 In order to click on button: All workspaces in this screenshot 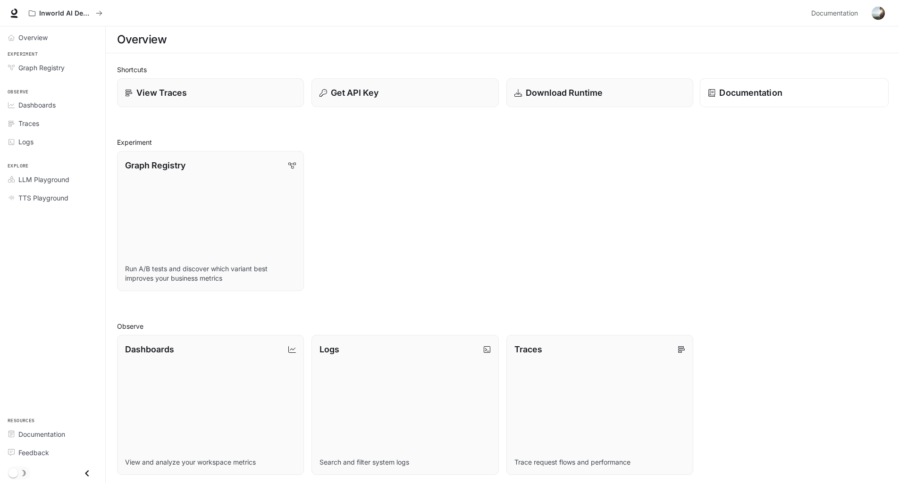, I will do `click(66, 13)`.